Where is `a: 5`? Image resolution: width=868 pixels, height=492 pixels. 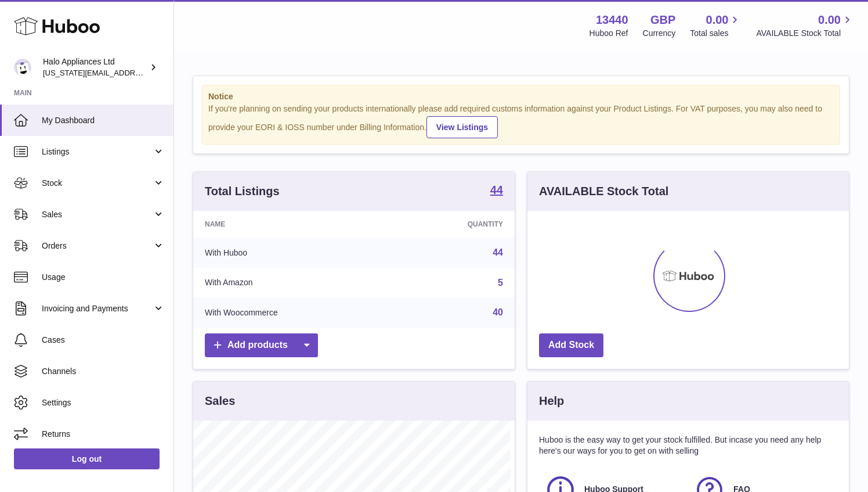 a: 5 is located at coordinates (501, 282).